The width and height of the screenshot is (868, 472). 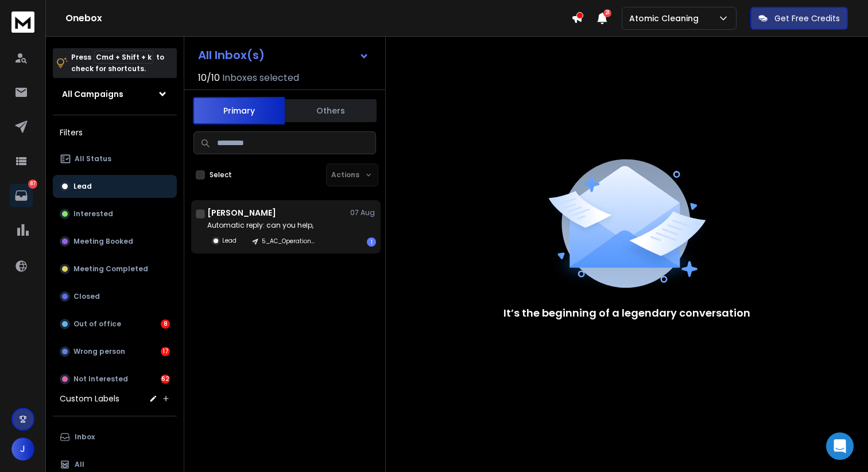 I want to click on a: 87, so click(x=21, y=195).